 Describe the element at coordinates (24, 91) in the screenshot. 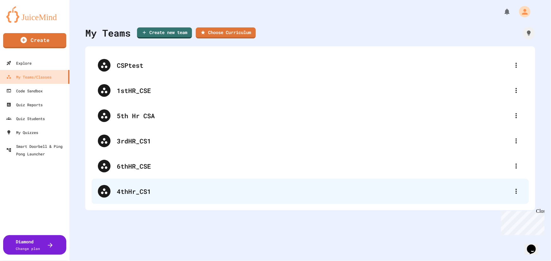

I see `div: Code Sandbox` at that location.